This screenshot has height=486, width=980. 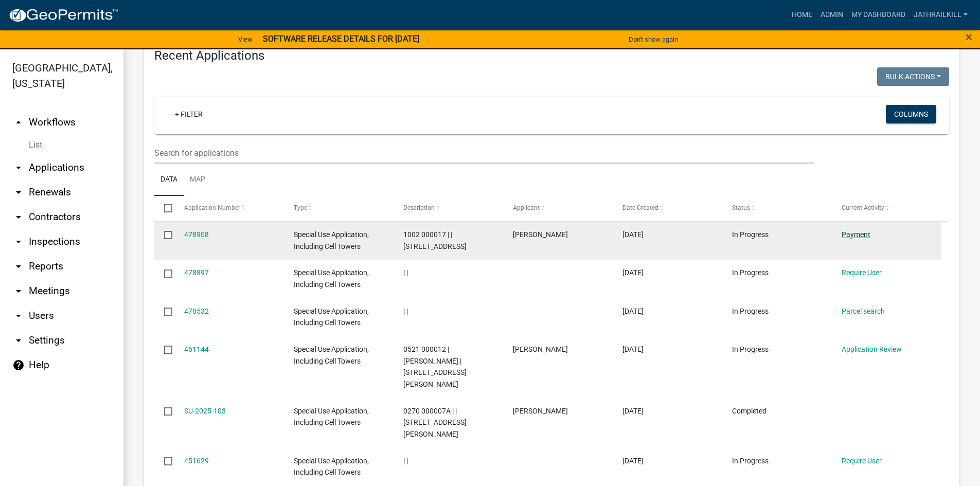 What do you see at coordinates (197, 235) in the screenshot?
I see `a: 478908` at bounding box center [197, 235].